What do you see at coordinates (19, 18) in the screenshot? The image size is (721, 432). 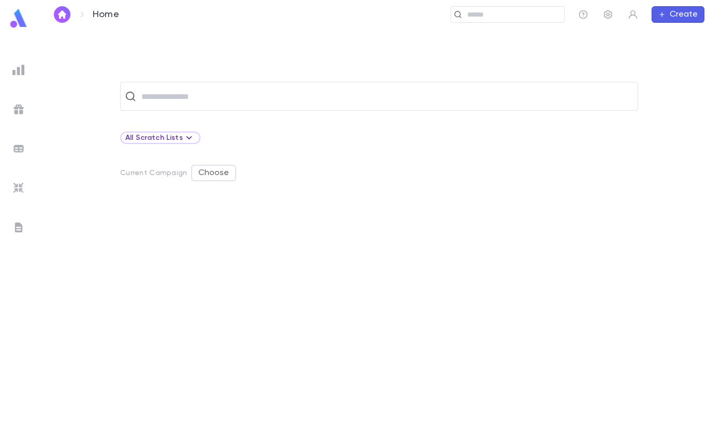 I see `img: logo` at bounding box center [19, 18].